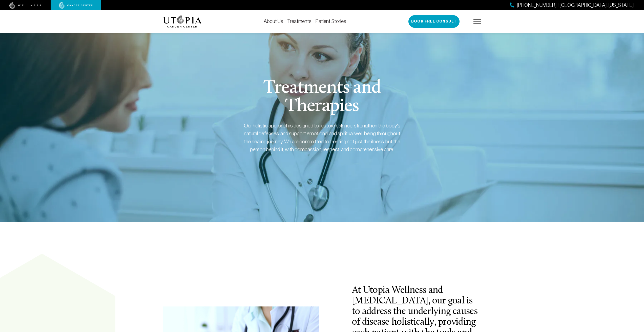  I want to click on div: Our holistic approach is designed to restore balance, strengthen the body's natural defenses, and..., so click(322, 137).